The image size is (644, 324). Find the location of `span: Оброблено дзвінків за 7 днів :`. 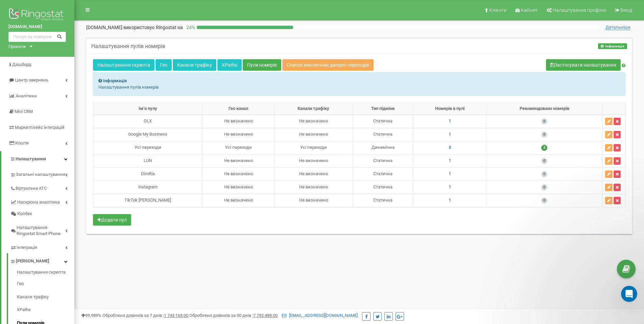

span: Оброблено дзвінків за 7 днів : is located at coordinates (145, 314).